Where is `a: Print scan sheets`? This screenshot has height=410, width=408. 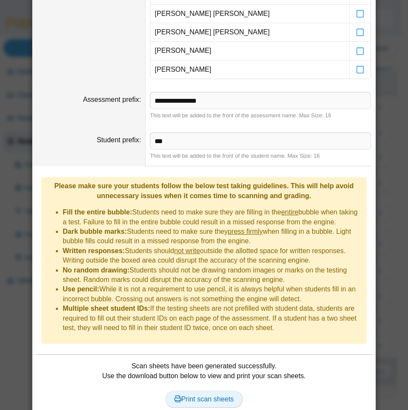
a: Print scan sheets is located at coordinates (204, 399).